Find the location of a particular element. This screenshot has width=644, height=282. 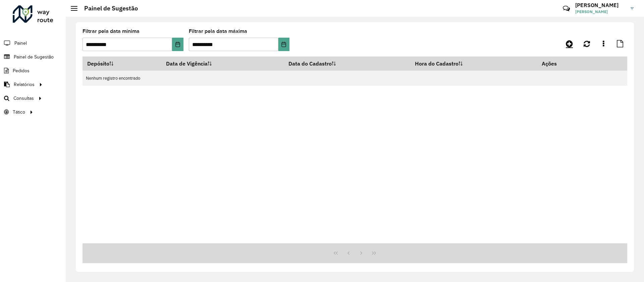

span: Consultas is located at coordinates (23, 98).